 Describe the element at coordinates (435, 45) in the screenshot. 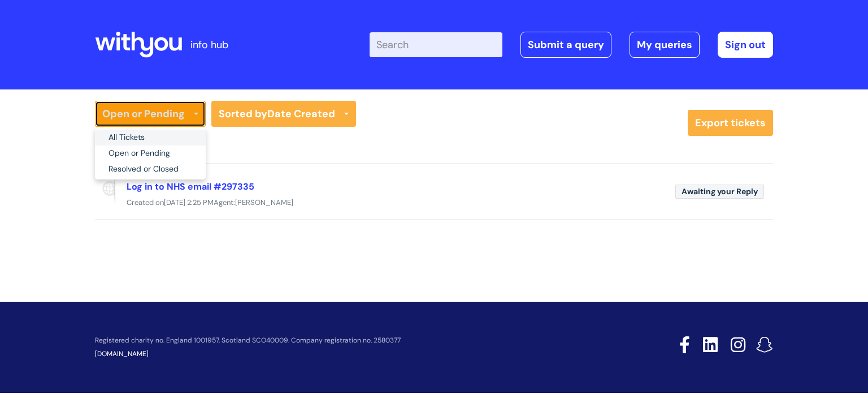

I see `input: Search` at that location.